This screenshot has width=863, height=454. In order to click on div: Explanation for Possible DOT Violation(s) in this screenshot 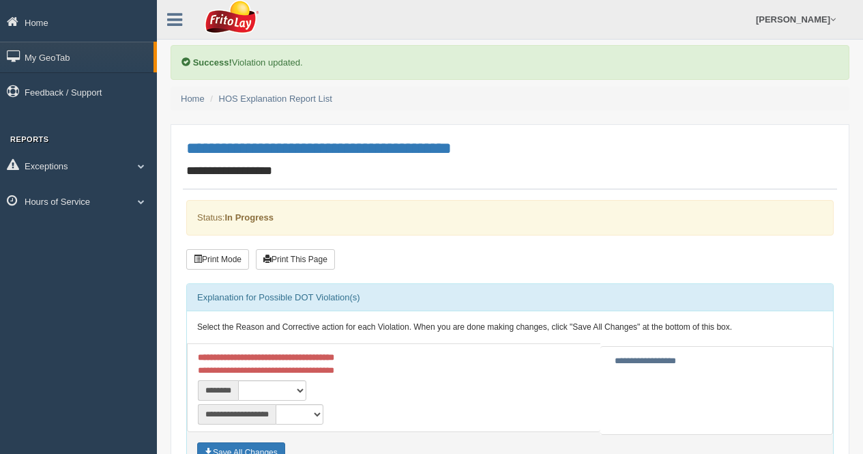, I will do `click(510, 297)`.